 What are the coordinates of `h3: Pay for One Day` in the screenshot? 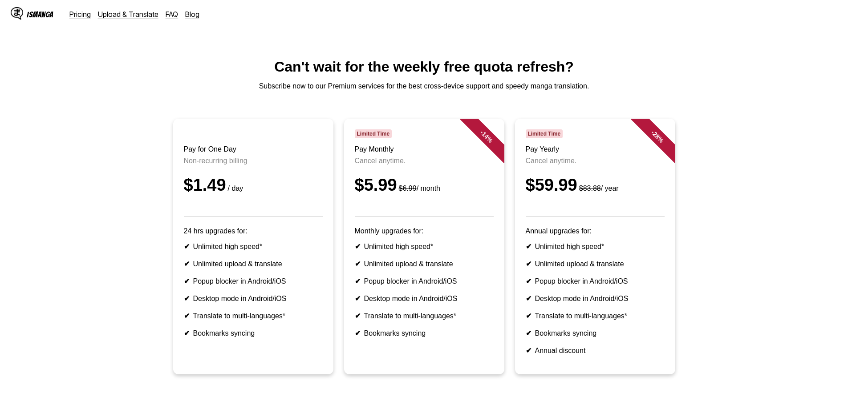 It's located at (253, 150).